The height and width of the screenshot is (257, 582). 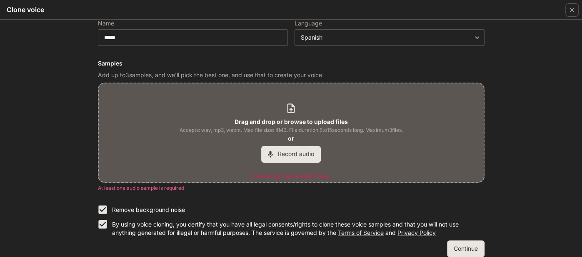 What do you see at coordinates (361, 232) in the screenshot?
I see `a: Terms of Service` at bounding box center [361, 232].